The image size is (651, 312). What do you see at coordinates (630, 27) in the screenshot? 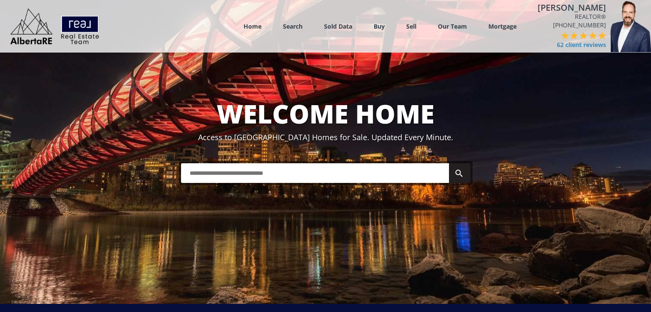
I see `img: 65R6KwZzA3ZapcI5mqTEjIKdaQ253L8WNnCFvqir.png` at bounding box center [630, 27].